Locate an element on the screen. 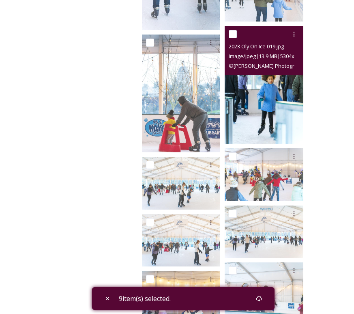  span: 2023 Oly On Ice 019.jpg is located at coordinates (256, 46).